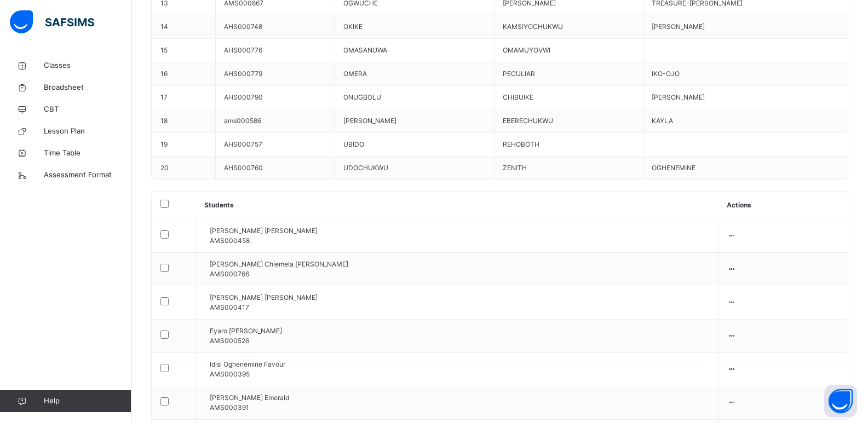  I want to click on span: AMS000766, so click(229, 273).